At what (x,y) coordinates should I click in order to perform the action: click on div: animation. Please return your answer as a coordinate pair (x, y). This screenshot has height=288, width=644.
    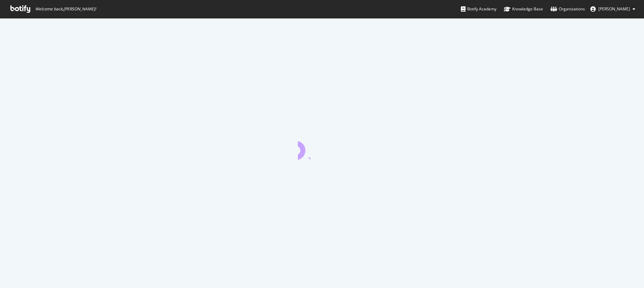
    Looking at the image, I should click on (322, 148).